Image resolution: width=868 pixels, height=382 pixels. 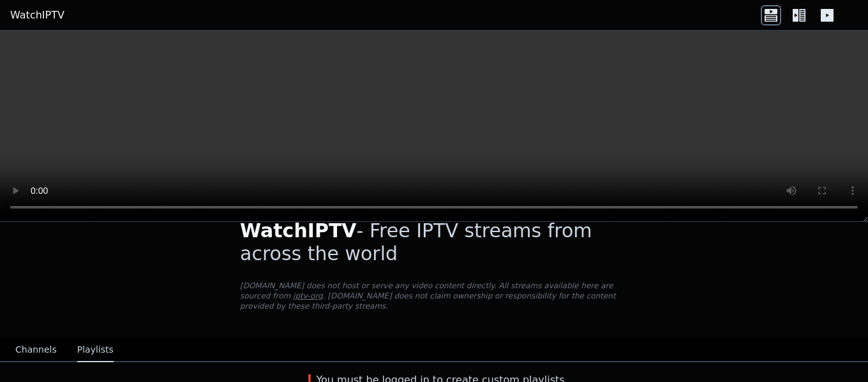 What do you see at coordinates (36, 350) in the screenshot?
I see `button: Channels` at bounding box center [36, 350].